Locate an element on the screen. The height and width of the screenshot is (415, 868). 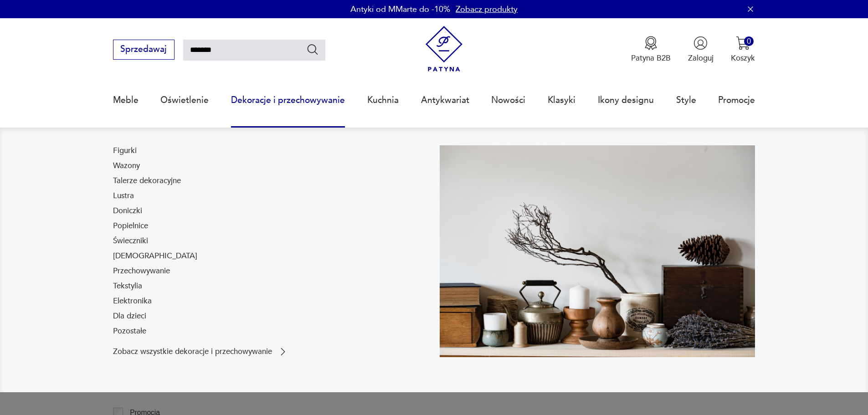
p: Koszyk is located at coordinates (743, 58).